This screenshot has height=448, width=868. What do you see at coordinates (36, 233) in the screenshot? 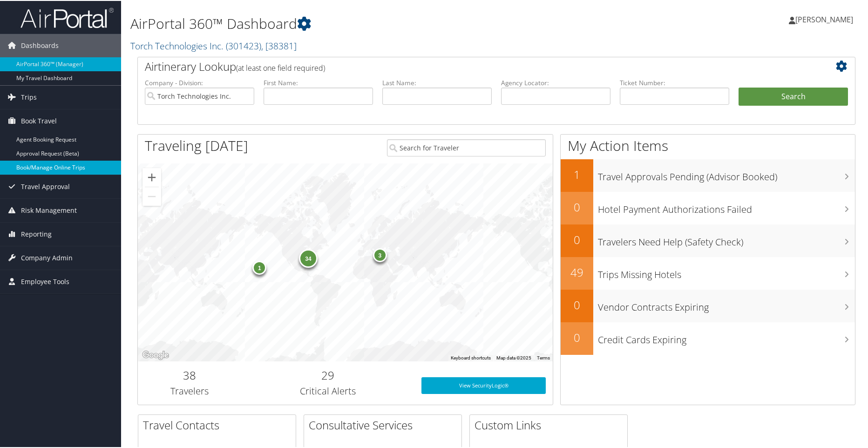
I see `span: Reporting` at bounding box center [36, 233].